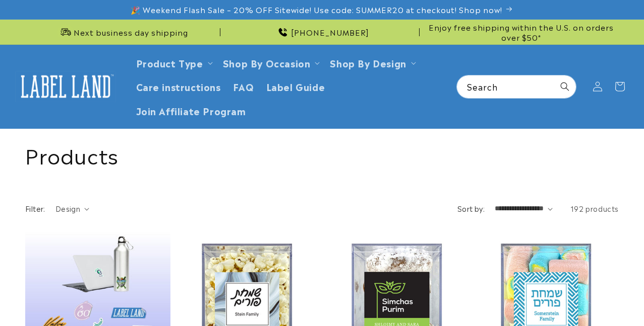  What do you see at coordinates (321, 154) in the screenshot?
I see `h1: Products` at bounding box center [321, 154].